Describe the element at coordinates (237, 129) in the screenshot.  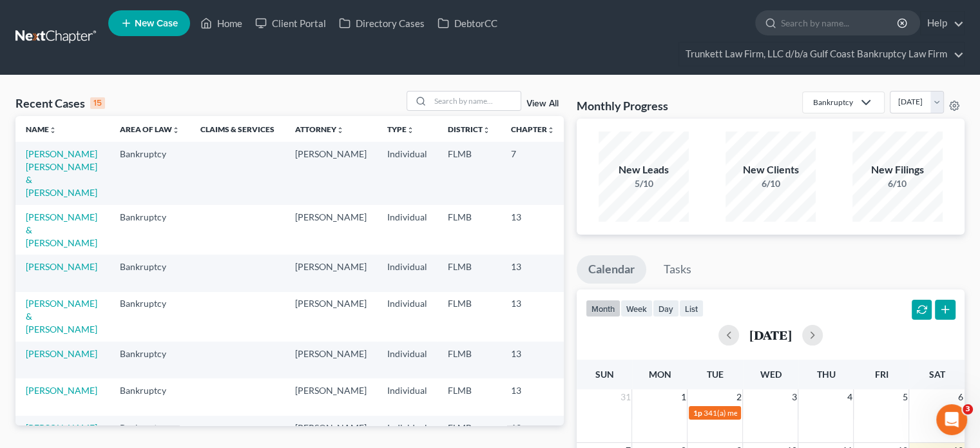
I see `th: Claims & Services` at that location.